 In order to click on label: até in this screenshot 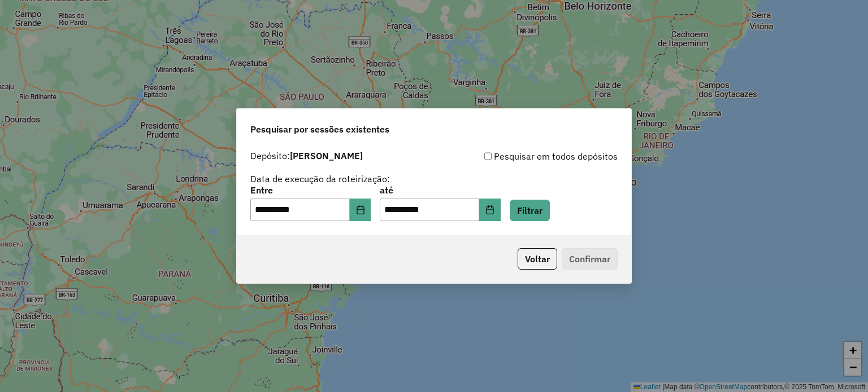, I will do `click(440, 190)`.